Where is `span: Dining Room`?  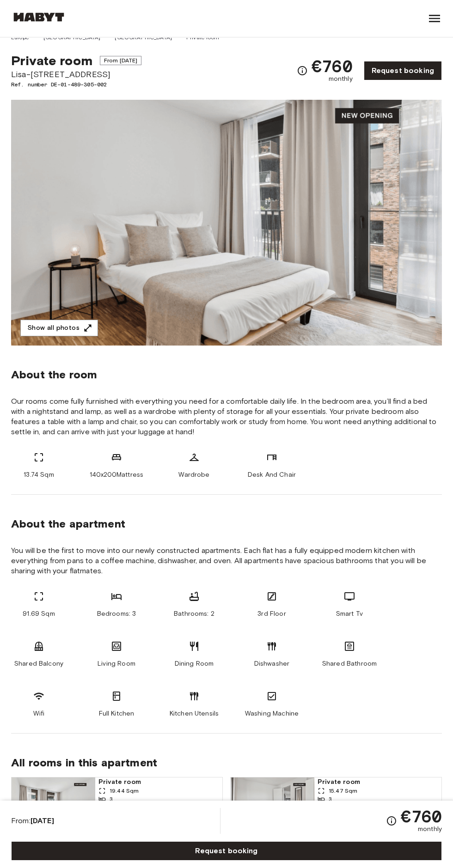 span: Dining Room is located at coordinates (194, 664).